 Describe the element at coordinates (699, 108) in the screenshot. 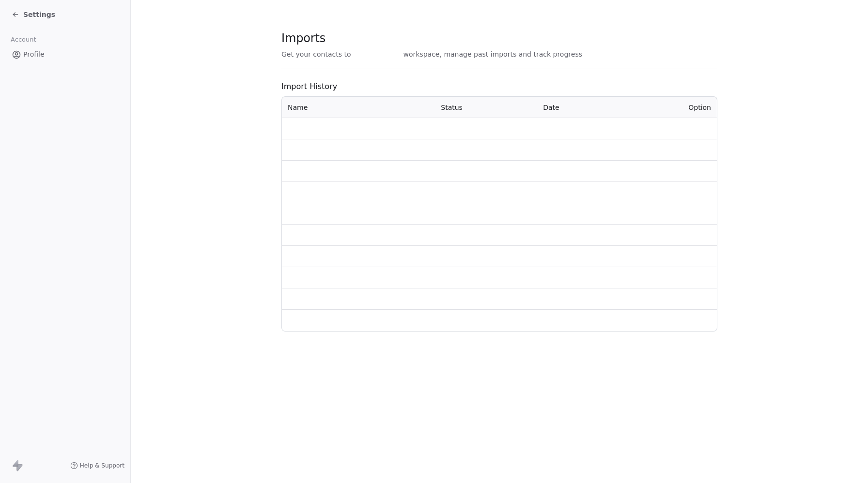

I see `span: Option` at that location.